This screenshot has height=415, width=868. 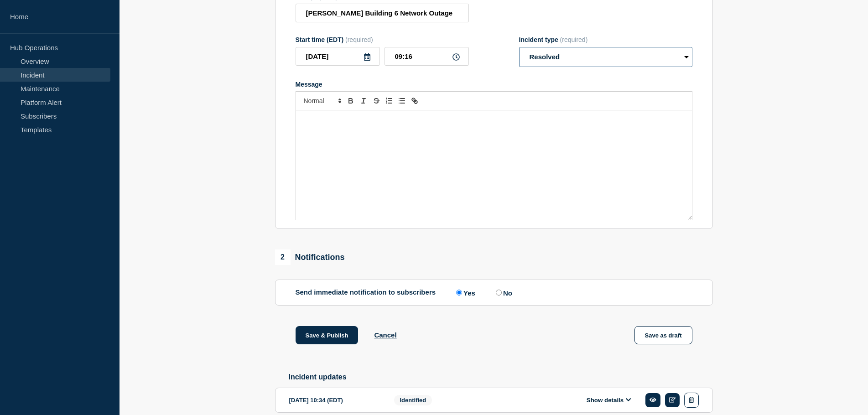 I want to click on button: Toggle bulleted list, so click(x=402, y=101).